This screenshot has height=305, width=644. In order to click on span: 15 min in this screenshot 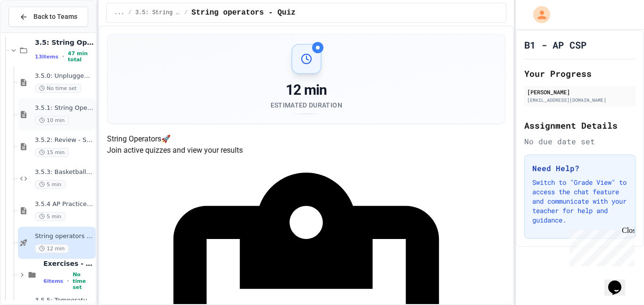, I will do `click(52, 152)`.